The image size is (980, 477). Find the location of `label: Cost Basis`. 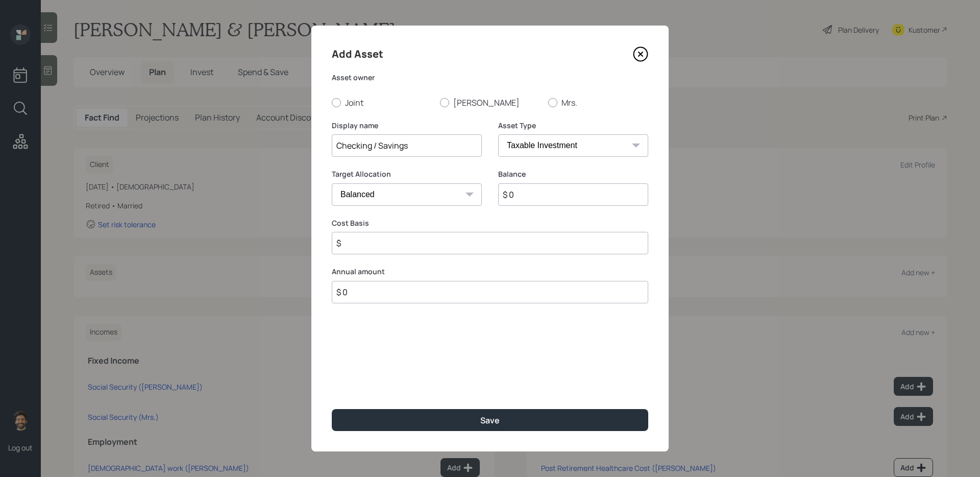

label: Cost Basis is located at coordinates (490, 223).